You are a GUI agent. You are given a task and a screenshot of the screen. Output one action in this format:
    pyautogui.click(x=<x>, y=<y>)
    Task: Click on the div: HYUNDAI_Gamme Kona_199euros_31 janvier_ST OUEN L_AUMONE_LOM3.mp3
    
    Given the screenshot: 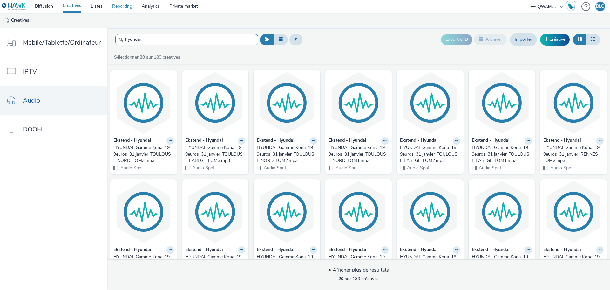 What is the action you would take?
    pyautogui.click(x=501, y=263)
    